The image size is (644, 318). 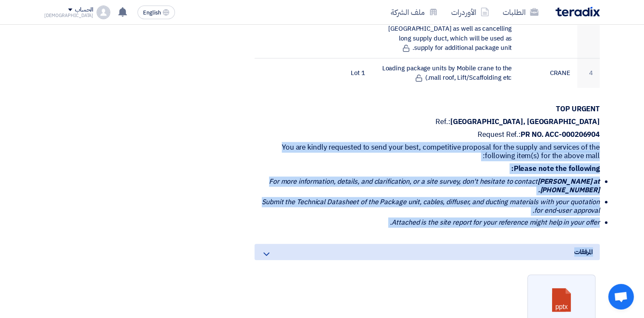 I want to click on td: CRANE, so click(x=548, y=73).